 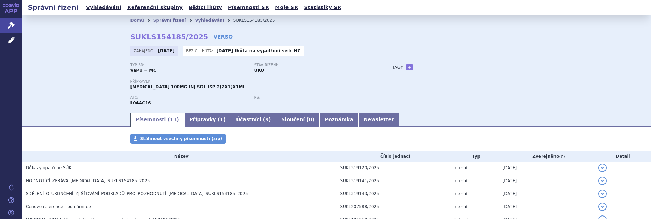 I want to click on th: Číslo jednací, so click(x=394, y=156).